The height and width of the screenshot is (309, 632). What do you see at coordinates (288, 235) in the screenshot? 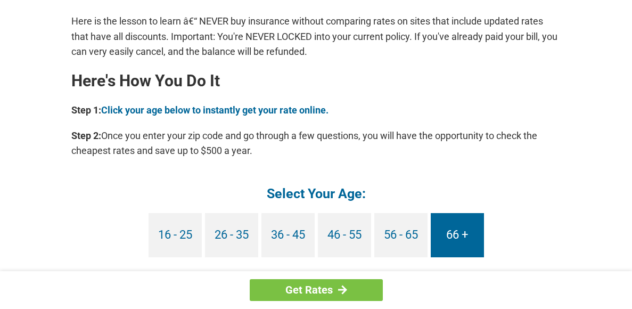
I see `a: 36 - 45` at bounding box center [288, 235].